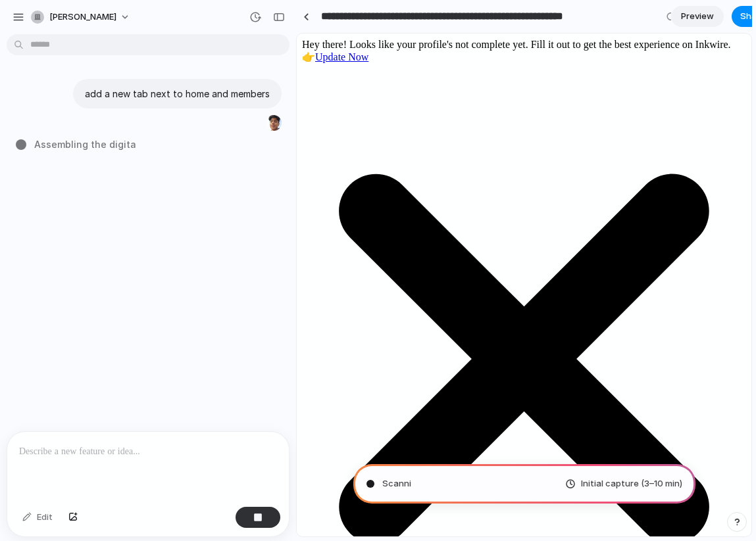 The width and height of the screenshot is (756, 541). Describe the element at coordinates (697, 17) in the screenshot. I see `a: Preview` at that location.